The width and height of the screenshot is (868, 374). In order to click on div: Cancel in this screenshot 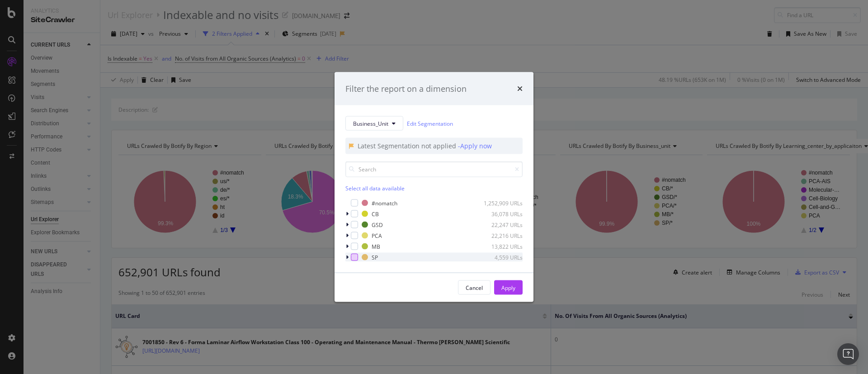, I will do `click(474, 287)`.